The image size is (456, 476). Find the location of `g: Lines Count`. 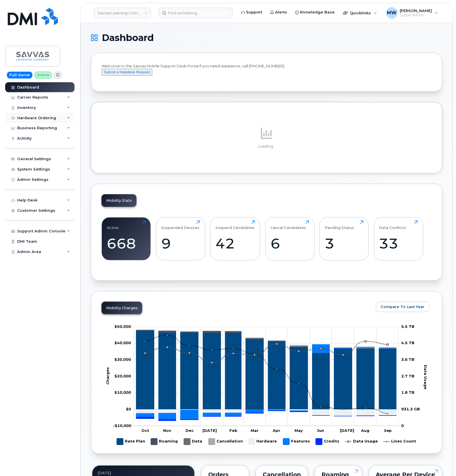

g: Lines Count is located at coordinates (400, 442).